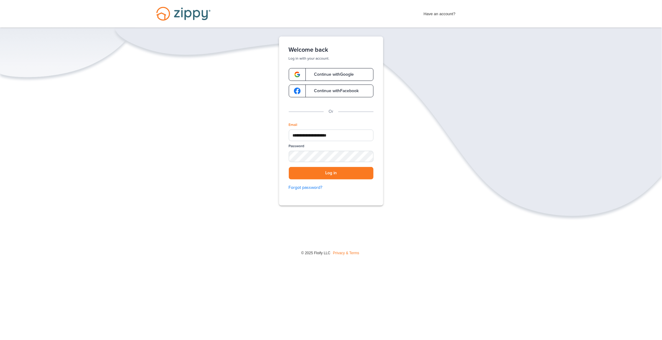 The image size is (662, 340). Describe the element at coordinates (331, 50) in the screenshot. I see `h1: Welcome back` at that location.